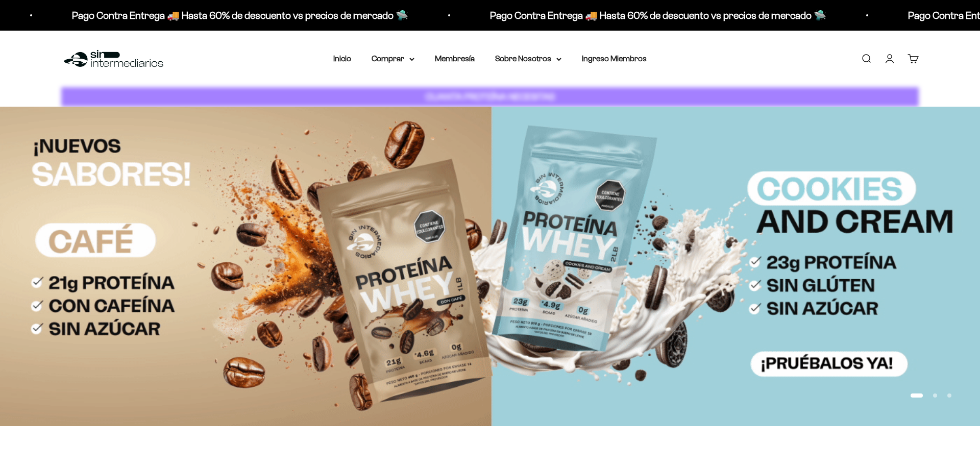 The image size is (980, 469). Describe the element at coordinates (342, 58) in the screenshot. I see `a: Inicio` at that location.